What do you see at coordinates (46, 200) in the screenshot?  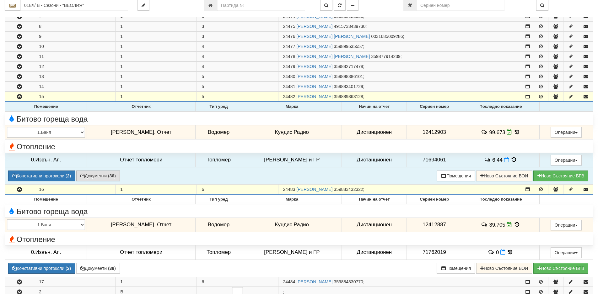 I see `th: Помещение` at bounding box center [46, 200].